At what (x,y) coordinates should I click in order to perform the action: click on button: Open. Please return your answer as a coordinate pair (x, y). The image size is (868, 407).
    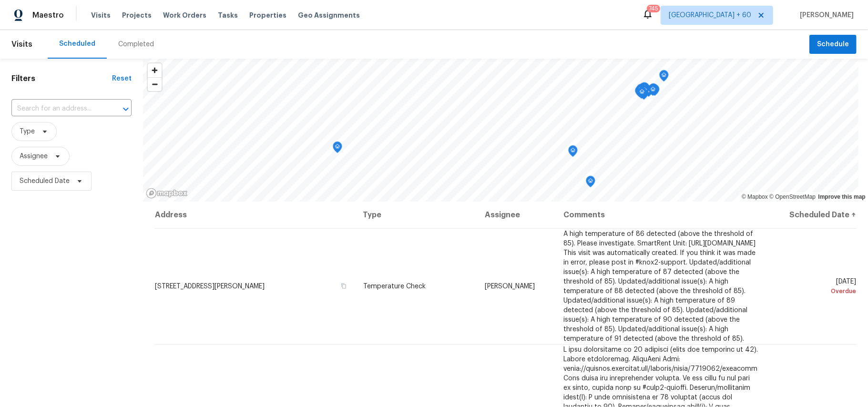
    Looking at the image, I should click on (126, 109).